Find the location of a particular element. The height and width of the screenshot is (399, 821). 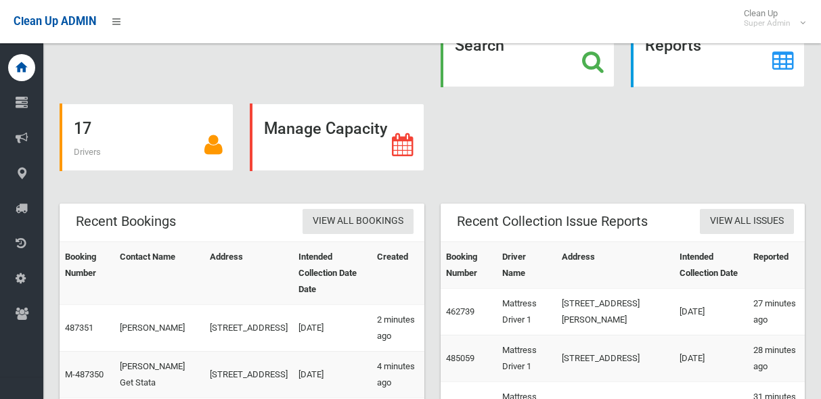

a: Manage Capacity is located at coordinates (336, 137).